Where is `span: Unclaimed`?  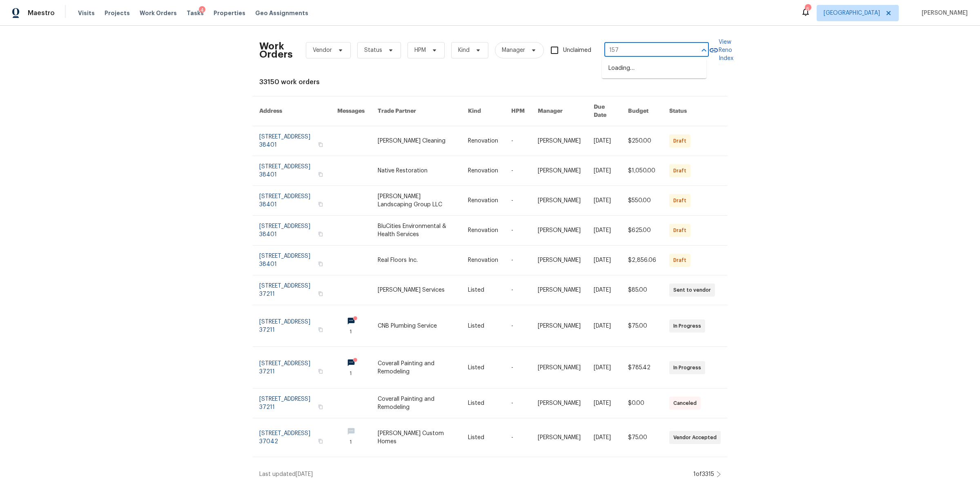 span: Unclaimed is located at coordinates (577, 50).